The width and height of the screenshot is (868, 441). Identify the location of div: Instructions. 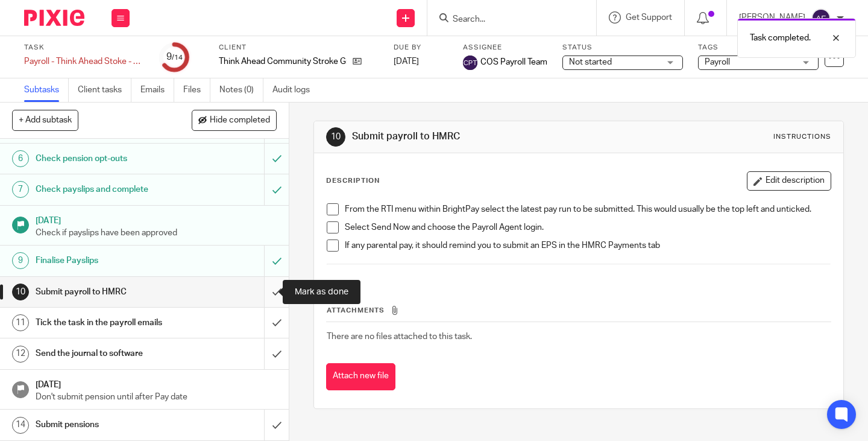
(802, 137).